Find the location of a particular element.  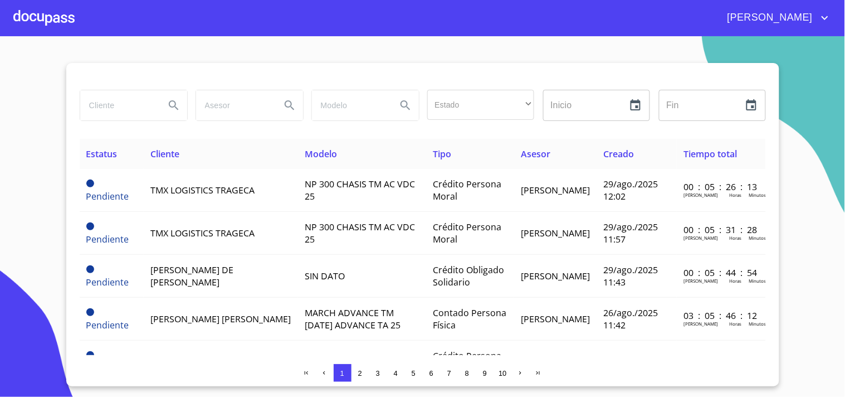

button: 8 is located at coordinates (467, 373).